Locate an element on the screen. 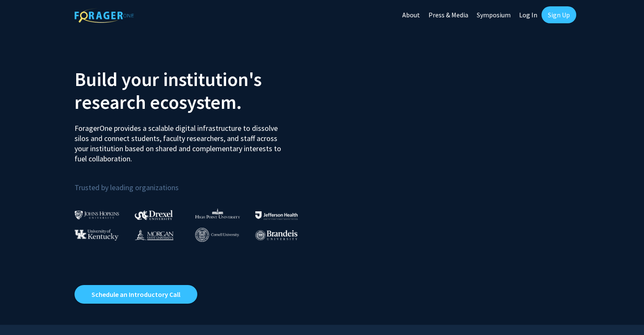 Image resolution: width=644 pixels, height=335 pixels. img: Brandeis University is located at coordinates (276, 235).